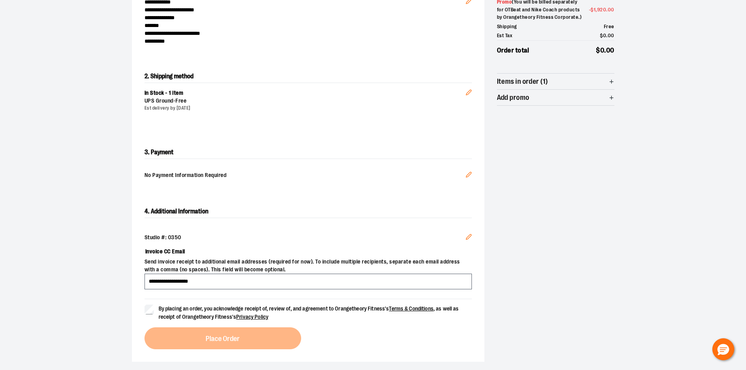  I want to click on h2: 3. Payment, so click(308, 152).